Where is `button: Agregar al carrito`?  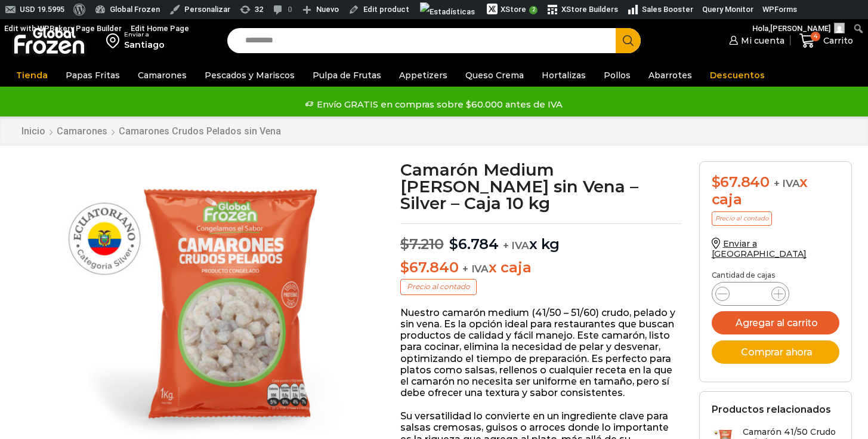 button: Agregar al carrito is located at coordinates (776, 322).